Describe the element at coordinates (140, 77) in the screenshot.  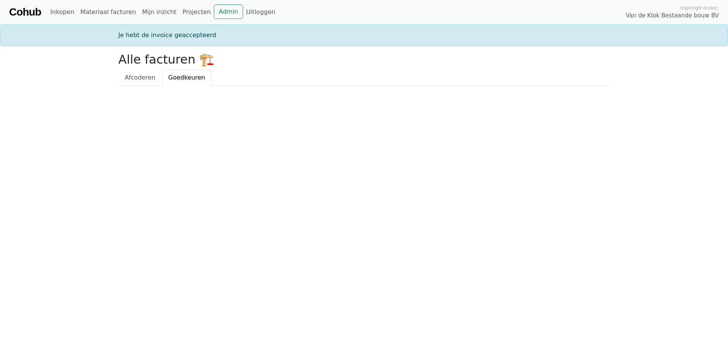
I see `span: Afcoderen` at that location.